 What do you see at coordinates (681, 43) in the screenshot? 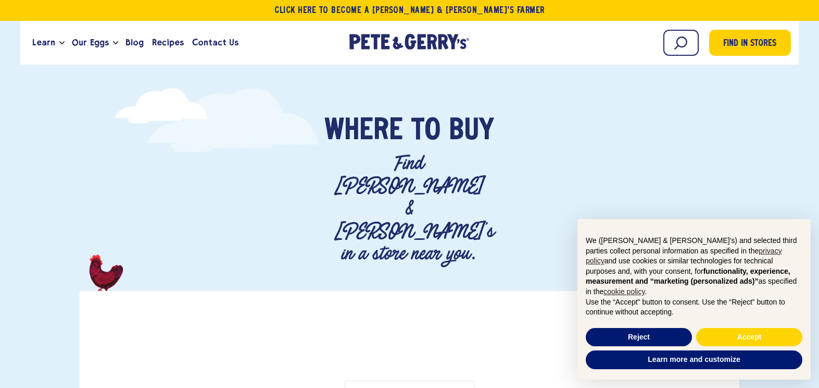
I see `input: Search` at bounding box center [681, 43].